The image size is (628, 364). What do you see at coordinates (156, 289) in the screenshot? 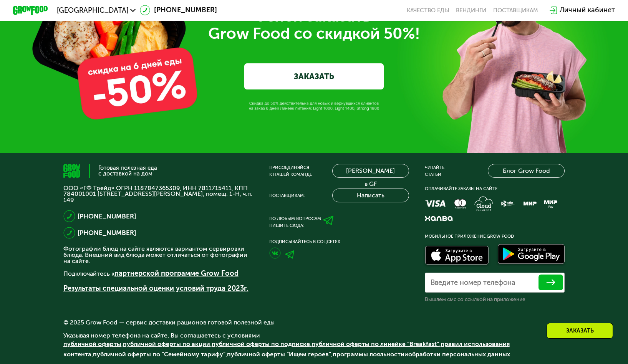
I see `a: Результаты специальной оценки условий труда 2023г.` at bounding box center [156, 289].